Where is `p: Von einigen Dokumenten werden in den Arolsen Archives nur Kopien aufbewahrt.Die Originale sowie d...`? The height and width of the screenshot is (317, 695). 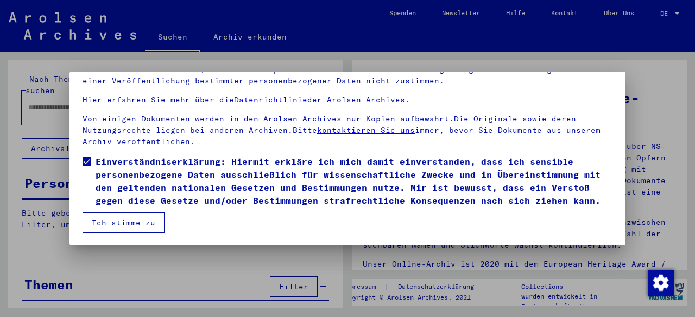 p: Von einigen Dokumenten werden in den Arolsen Archives nur Kopien aufbewahrt.Die Originale sowie d... is located at coordinates (347, 130).